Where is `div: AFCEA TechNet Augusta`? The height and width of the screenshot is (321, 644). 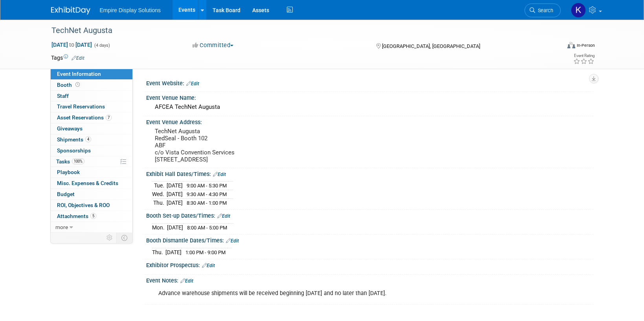 div: AFCEA TechNet Augusta is located at coordinates (369, 107).